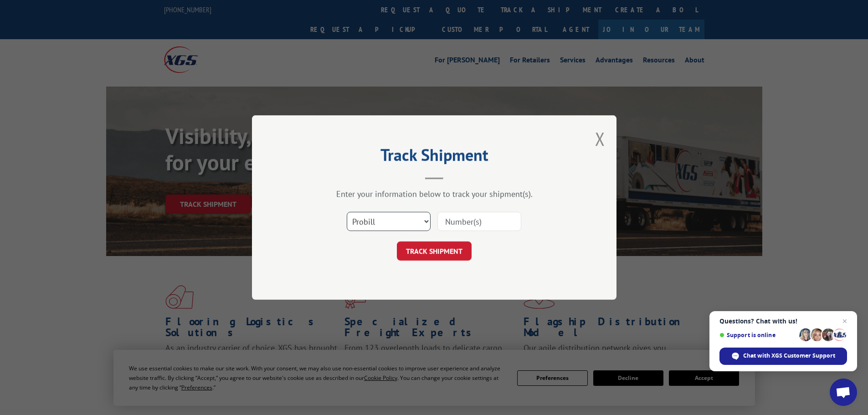  What do you see at coordinates (757, 335) in the screenshot?
I see `span: Support is online` at bounding box center [757, 335].